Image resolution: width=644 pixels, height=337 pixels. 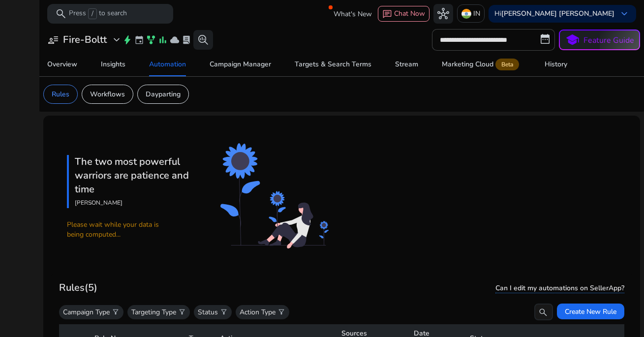 What do you see at coordinates (187, 40) in the screenshot?
I see `span: lab_profile` at bounding box center [187, 40].